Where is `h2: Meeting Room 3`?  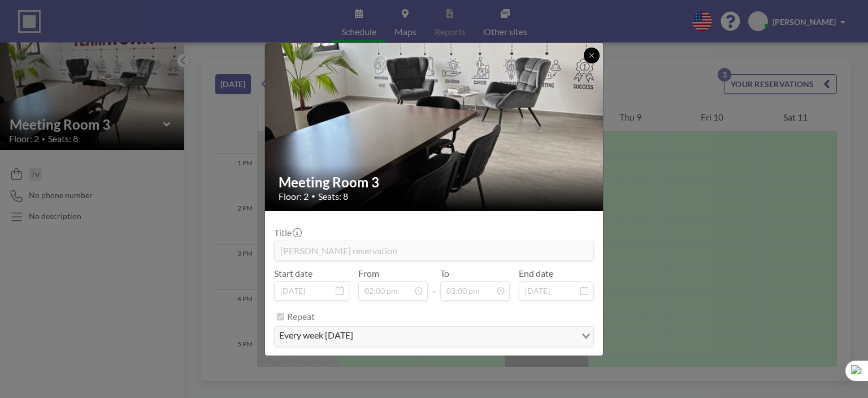 h2: Meeting Room 3 is located at coordinates (435, 182).